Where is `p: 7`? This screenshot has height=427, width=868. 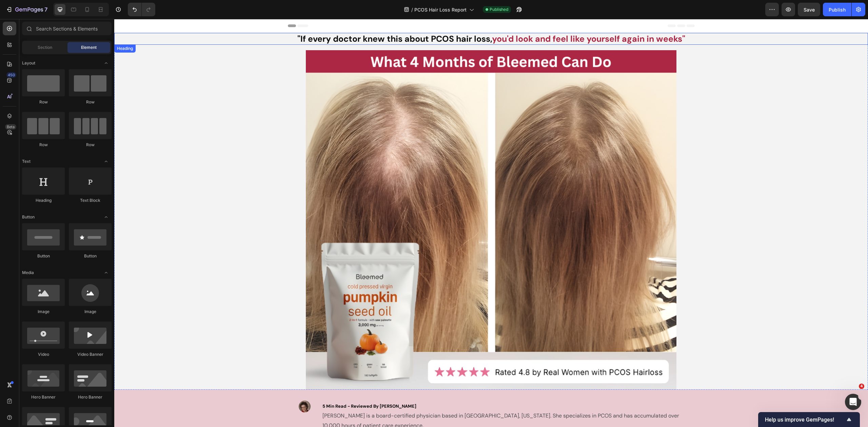
p: 7 is located at coordinates (46, 9).